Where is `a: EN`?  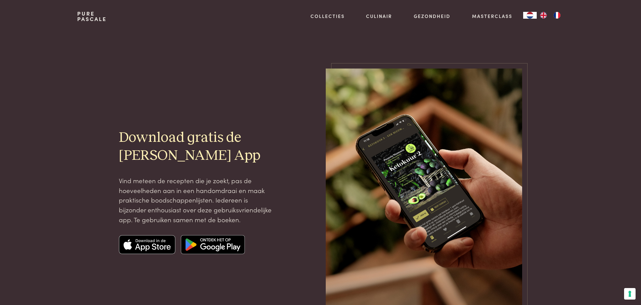 a: EN is located at coordinates (544, 15).